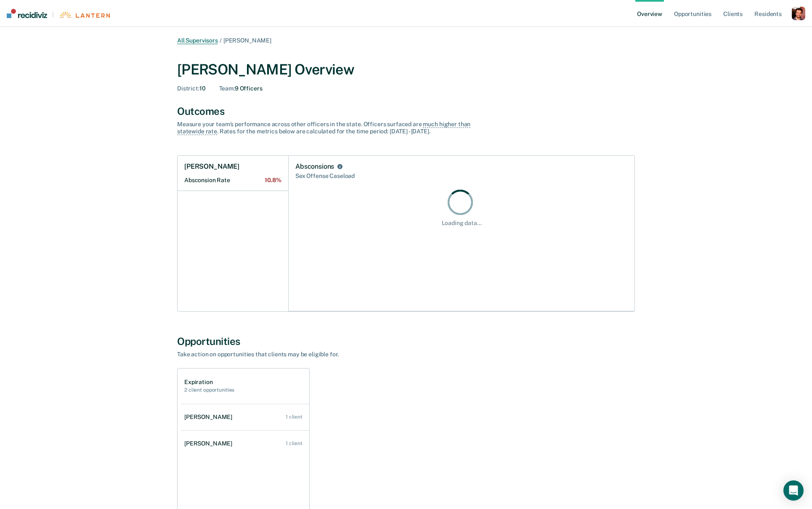  I want to click on span: Team :, so click(227, 89).